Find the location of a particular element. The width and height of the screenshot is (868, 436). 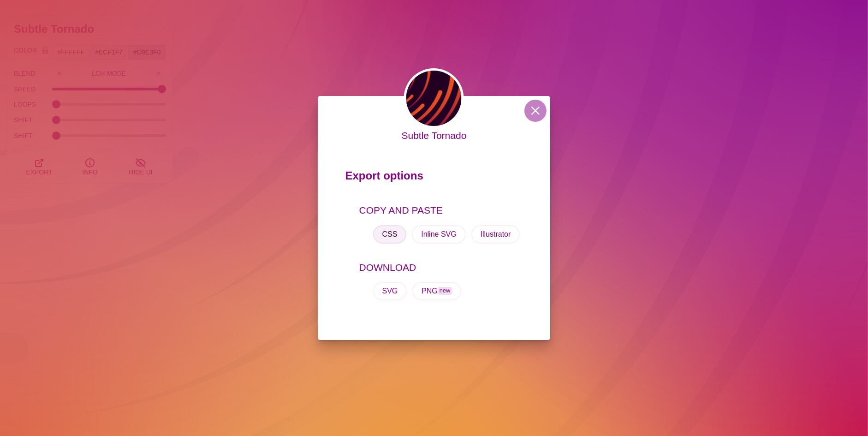

p: Export options is located at coordinates (434, 178).